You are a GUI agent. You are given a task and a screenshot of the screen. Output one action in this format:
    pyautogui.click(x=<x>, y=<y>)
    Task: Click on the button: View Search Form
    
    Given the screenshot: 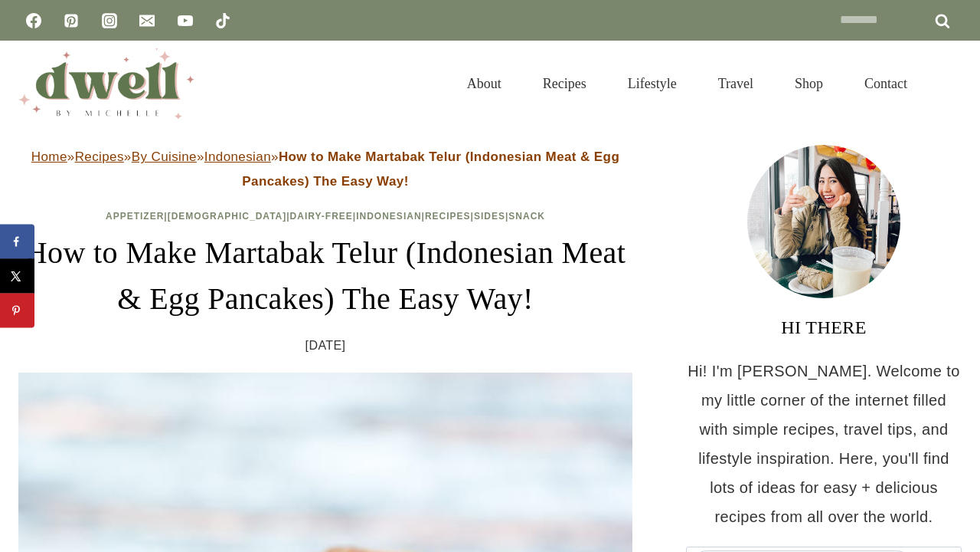 What is the action you would take?
    pyautogui.click(x=949, y=83)
    